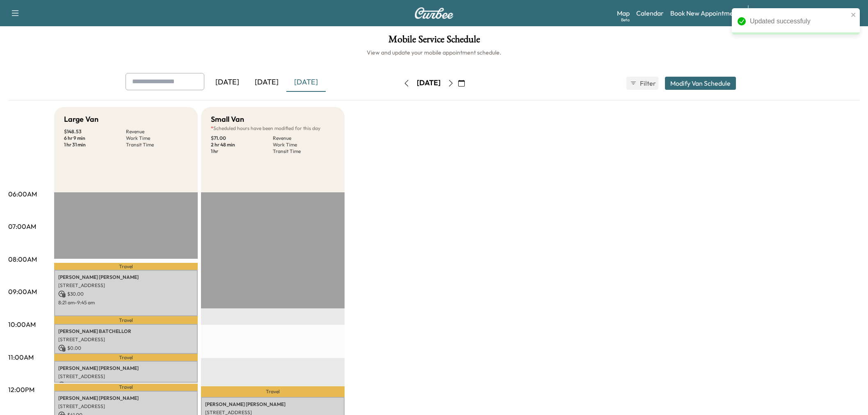  Describe the element at coordinates (625, 20) in the screenshot. I see `div: Beta` at that location.